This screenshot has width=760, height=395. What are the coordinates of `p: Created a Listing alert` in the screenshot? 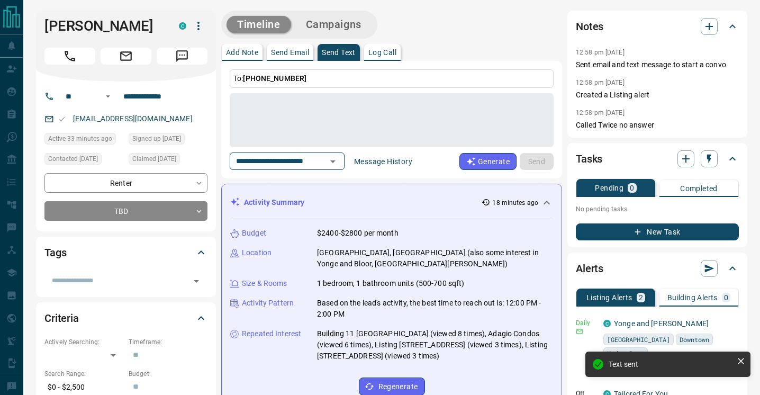 It's located at (657, 95).